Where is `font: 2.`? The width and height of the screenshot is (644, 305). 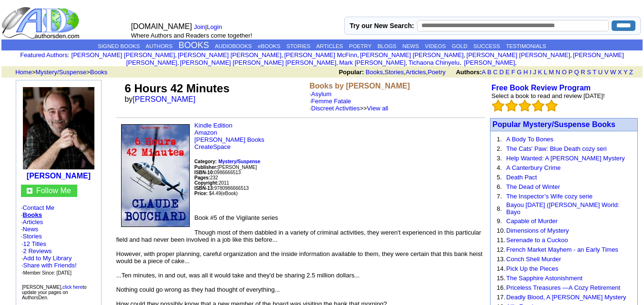
font: 2. is located at coordinates (499, 148).